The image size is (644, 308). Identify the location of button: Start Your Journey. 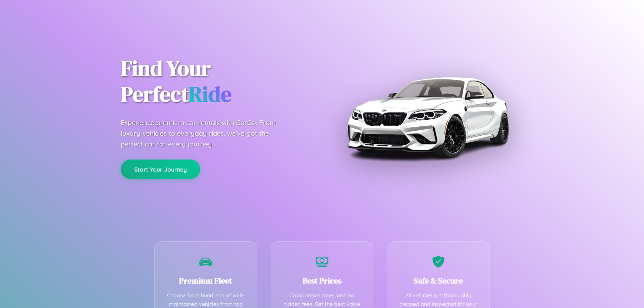
(160, 169).